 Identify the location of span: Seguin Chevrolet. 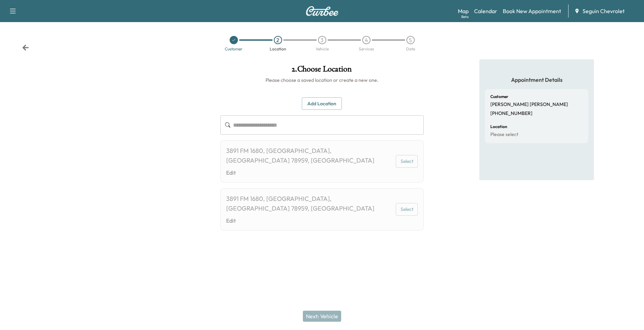
(604, 11).